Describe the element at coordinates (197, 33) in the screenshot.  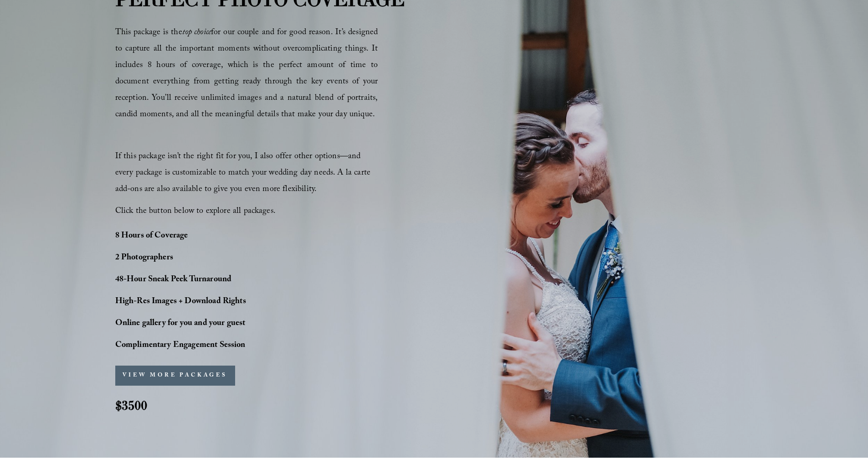
I see `em: top choice` at that location.